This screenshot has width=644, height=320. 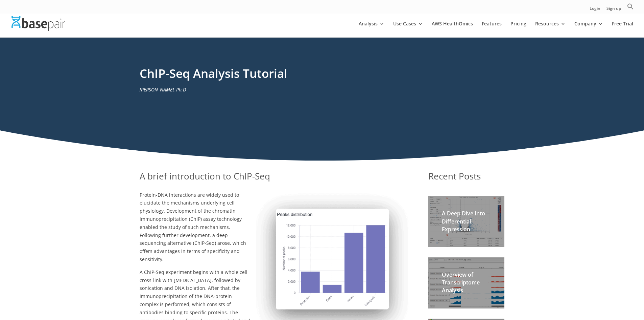 What do you see at coordinates (518, 29) in the screenshot?
I see `a: Pricing` at bounding box center [518, 29].